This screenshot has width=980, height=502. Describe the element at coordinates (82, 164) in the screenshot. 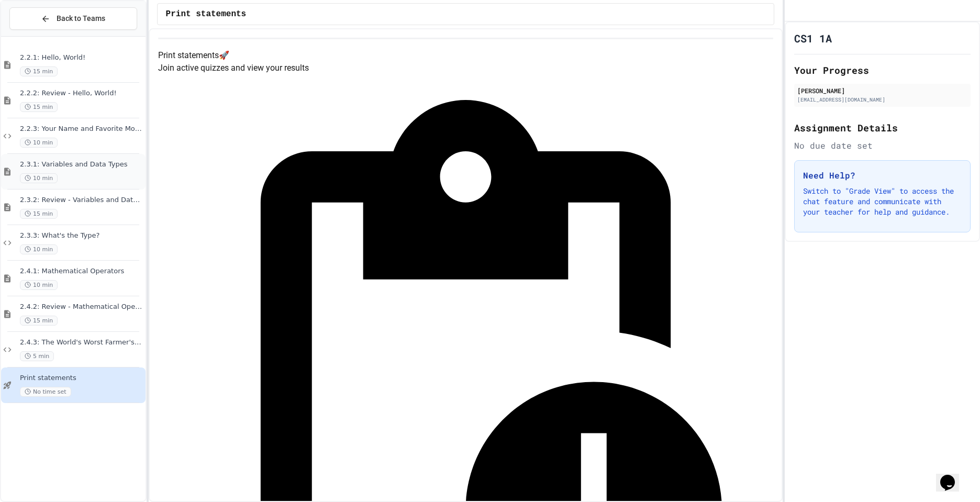

I see `span: 2.3.1: Variables and Data Types` at that location.